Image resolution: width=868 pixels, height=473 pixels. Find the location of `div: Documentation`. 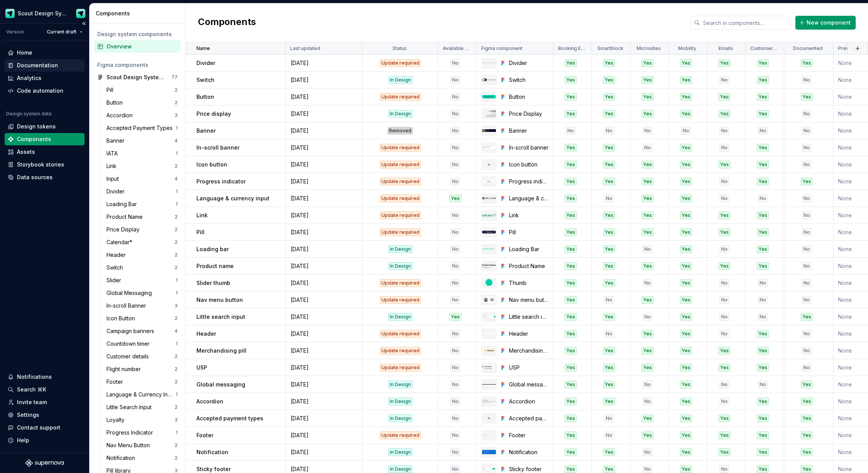

div: Documentation is located at coordinates (37, 65).